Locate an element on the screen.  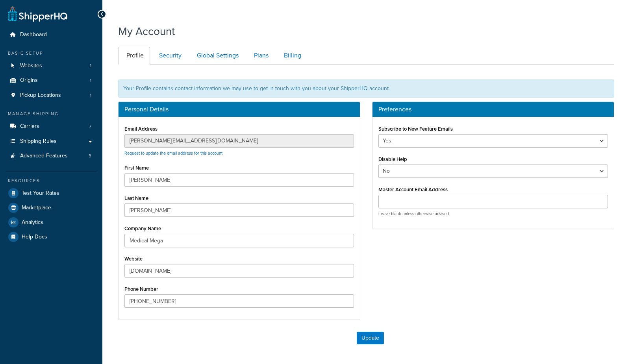
h3: Personal Details is located at coordinates (239, 109).